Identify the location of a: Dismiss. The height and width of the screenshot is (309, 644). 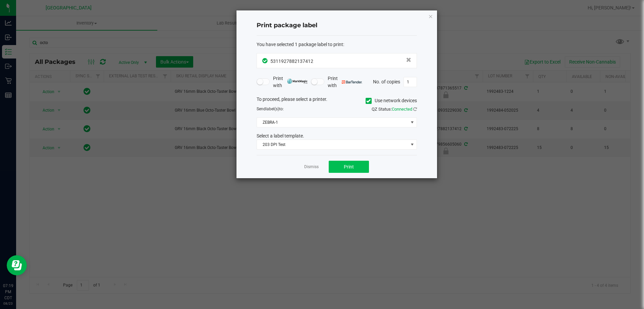
(312, 166).